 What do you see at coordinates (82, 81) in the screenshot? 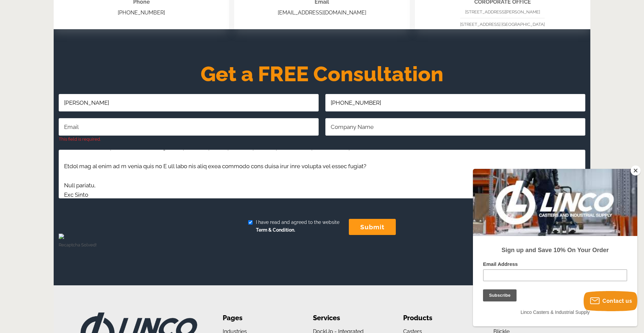
I see `strong: Sign up and Save 10% On Your Order` at bounding box center [82, 81].